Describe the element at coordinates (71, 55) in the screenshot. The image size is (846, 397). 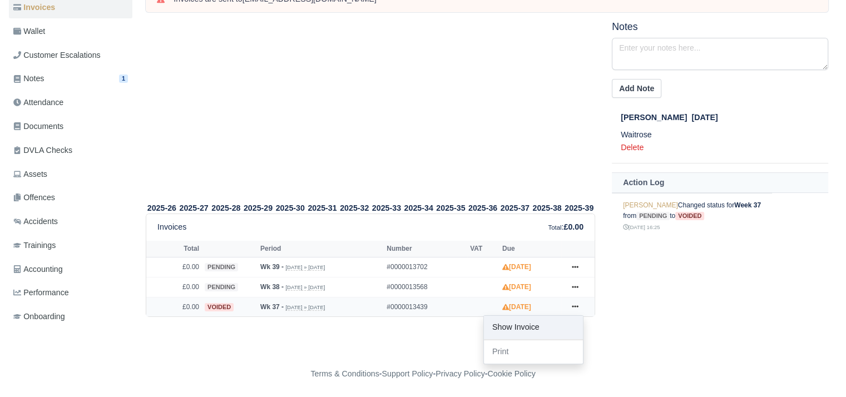
I see `a: Customer Escalations` at that location.